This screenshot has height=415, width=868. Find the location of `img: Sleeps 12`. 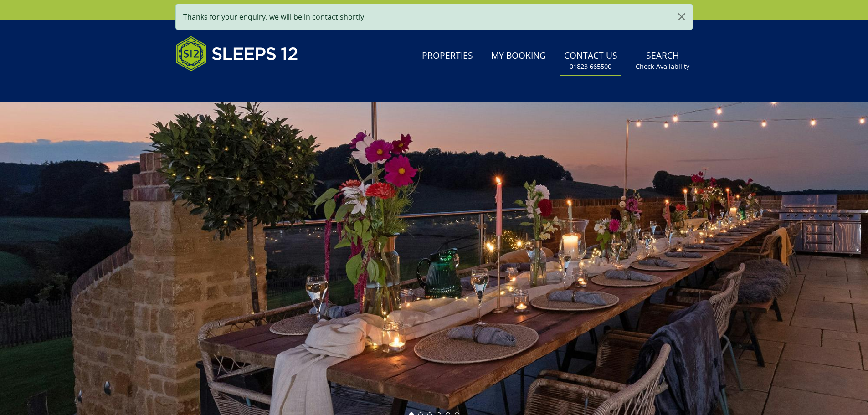

img: Sleeps 12 is located at coordinates (237, 54).